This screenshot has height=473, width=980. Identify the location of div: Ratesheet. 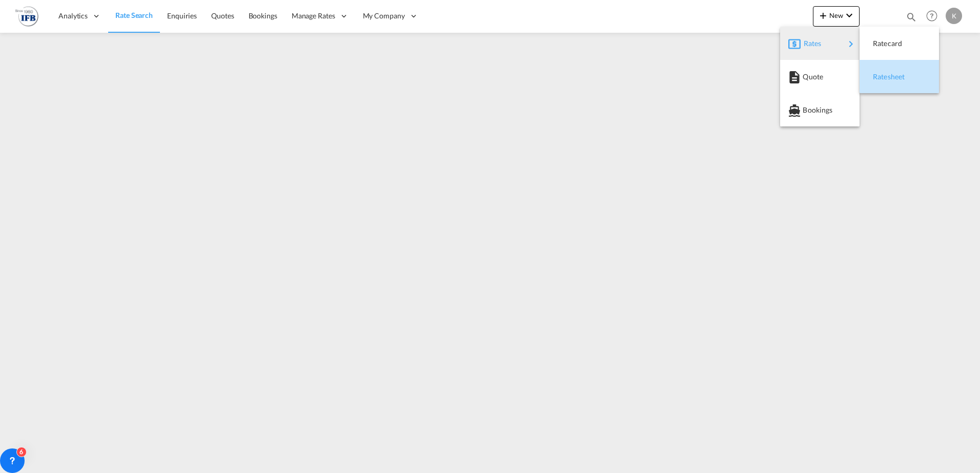
(899, 77).